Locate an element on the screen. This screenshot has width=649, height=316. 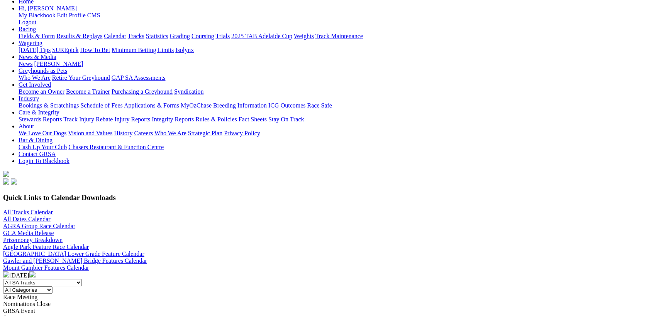
div: GRSA Event is located at coordinates (324, 311).